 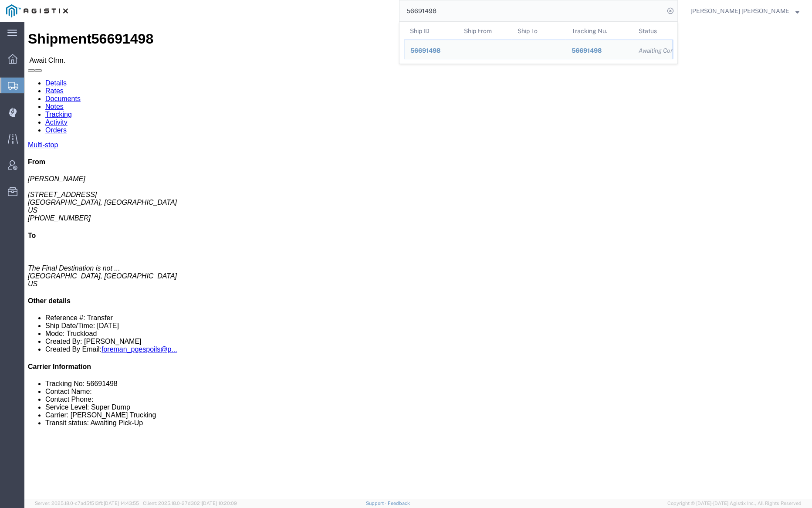 What do you see at coordinates (431, 31) in the screenshot?
I see `th: Ship ID` at bounding box center [431, 31].